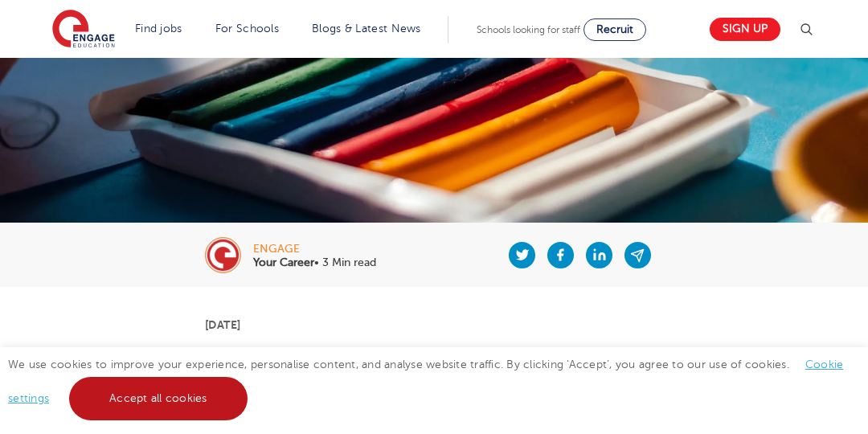  I want to click on a: Recruit, so click(615, 30).